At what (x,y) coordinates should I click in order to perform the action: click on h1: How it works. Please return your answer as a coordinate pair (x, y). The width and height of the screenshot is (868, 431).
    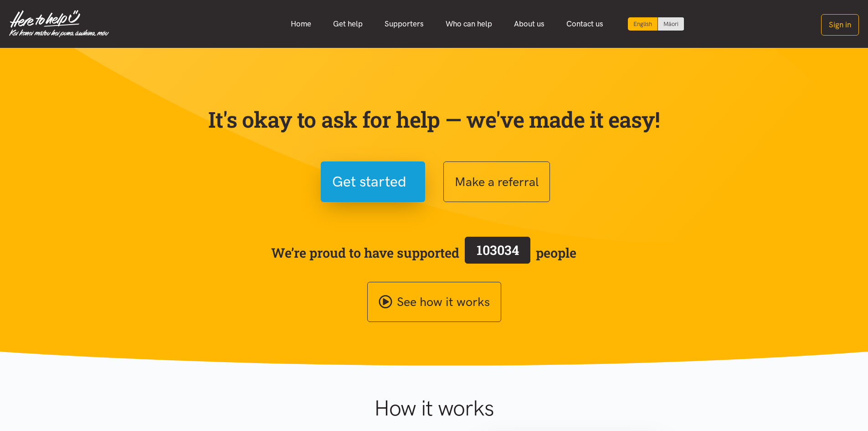
    Looking at the image, I should click on (434, 408).